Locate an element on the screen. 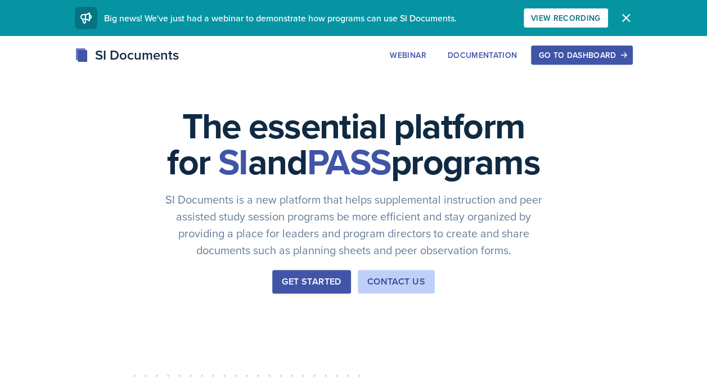  span: Big news! We've just had a webinar to demonstrate how programs can use SI Documents. is located at coordinates (280, 18).